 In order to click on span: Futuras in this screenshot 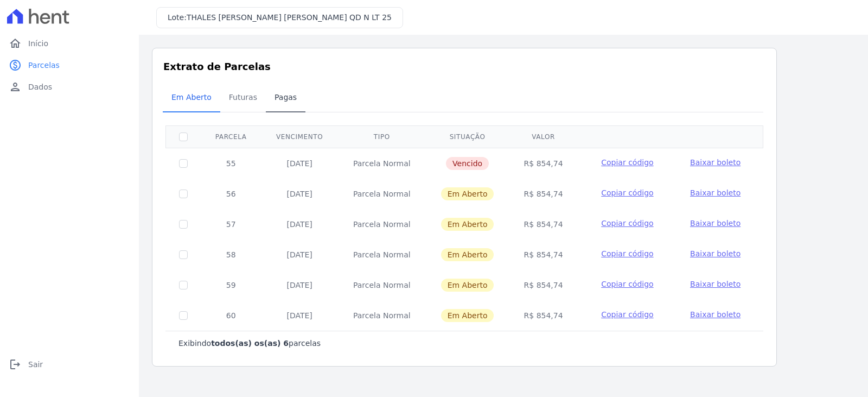, I will do `click(243, 97)`.